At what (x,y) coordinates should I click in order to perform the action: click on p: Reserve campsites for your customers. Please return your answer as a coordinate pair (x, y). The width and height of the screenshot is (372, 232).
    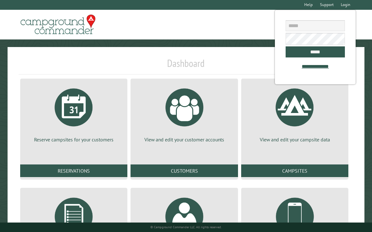
    Looking at the image, I should click on (74, 139).